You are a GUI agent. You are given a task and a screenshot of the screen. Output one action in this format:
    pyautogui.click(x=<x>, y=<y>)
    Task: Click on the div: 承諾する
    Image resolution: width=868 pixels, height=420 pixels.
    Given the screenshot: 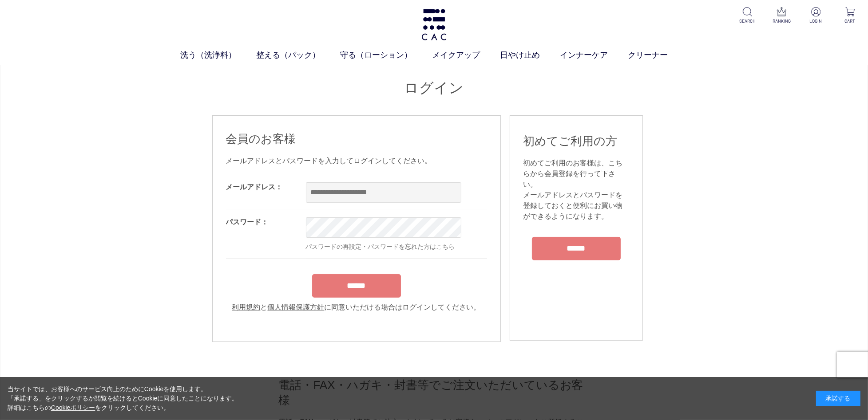 What is the action you would take?
    pyautogui.click(x=838, y=398)
    